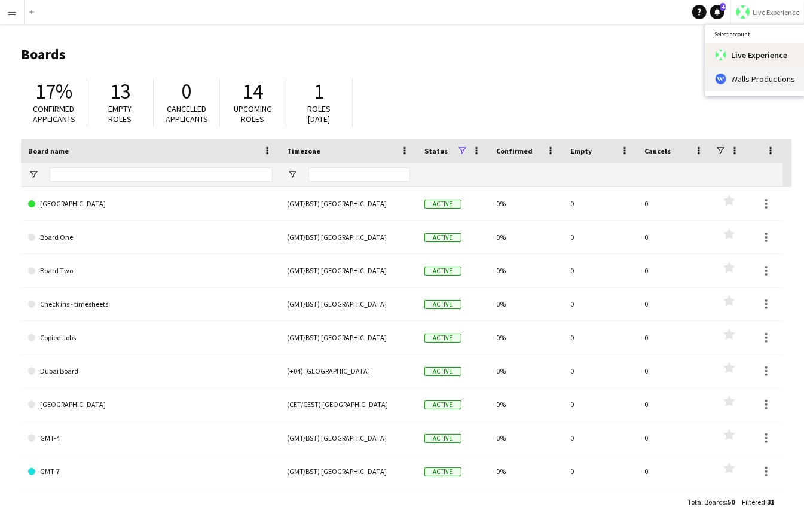 This screenshot has height=532, width=804. What do you see at coordinates (753, 501) in the screenshot?
I see `span: Filtered` at bounding box center [753, 501].